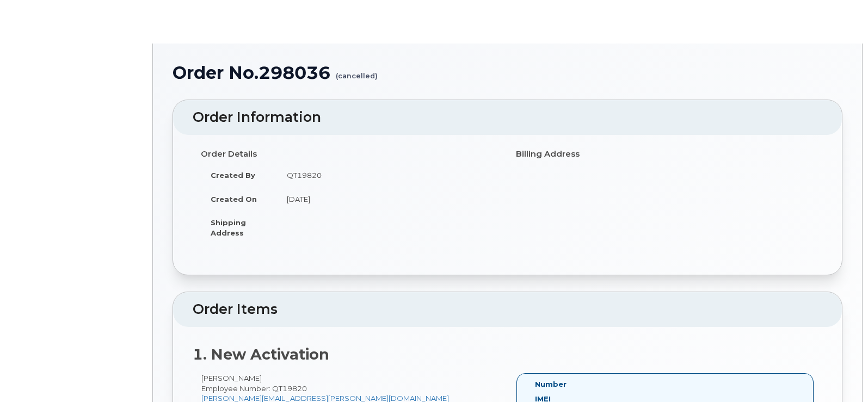  I want to click on td: QT19820, so click(388, 175).